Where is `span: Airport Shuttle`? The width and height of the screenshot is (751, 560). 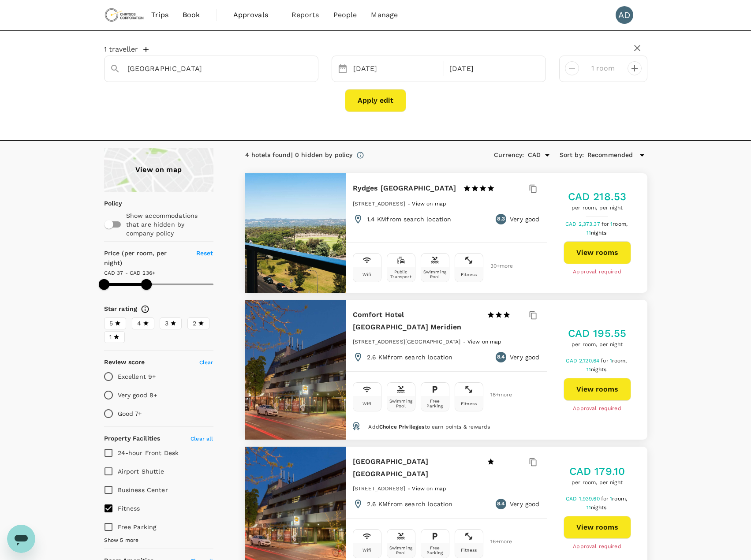
span: Airport Shuttle is located at coordinates (141, 471).